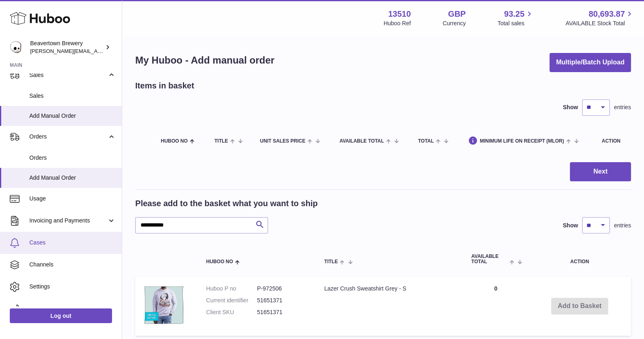 This screenshot has width=644, height=339. What do you see at coordinates (205, 60) in the screenshot?
I see `h1: My Huboo - Add manual order` at bounding box center [205, 60].